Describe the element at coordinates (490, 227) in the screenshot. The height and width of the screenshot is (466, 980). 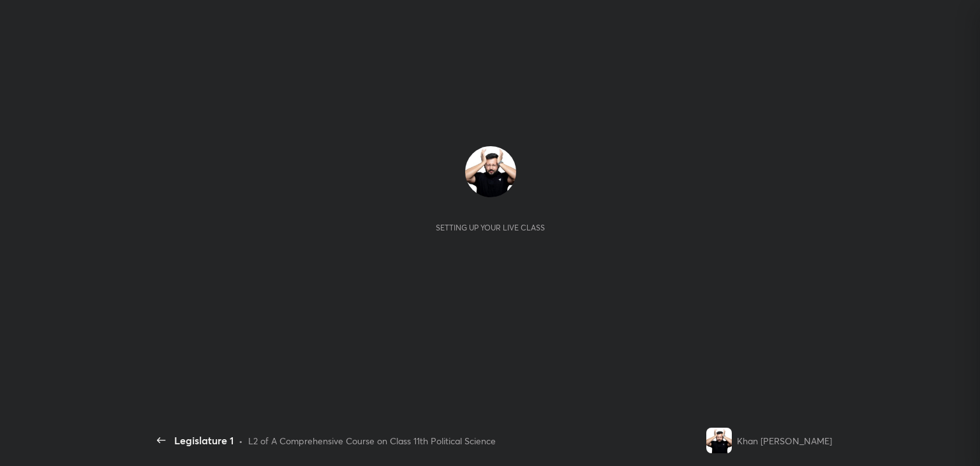
I see `div: Setting up your live class` at that location.